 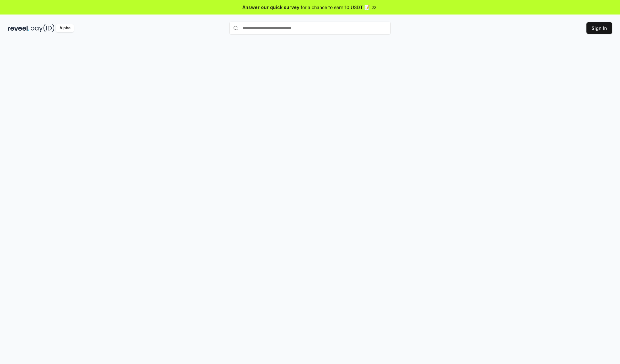 I want to click on img: pay_id, so click(x=42, y=28).